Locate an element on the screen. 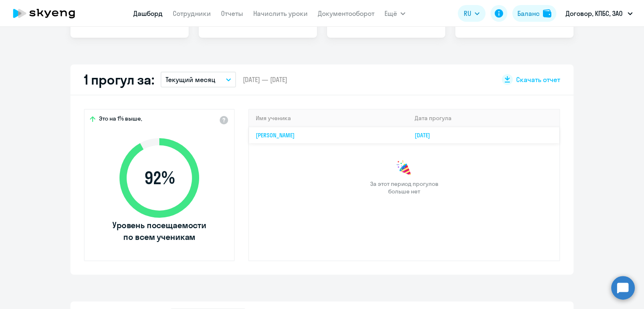 This screenshot has width=644, height=309. th: Дата прогула is located at coordinates (483, 118).